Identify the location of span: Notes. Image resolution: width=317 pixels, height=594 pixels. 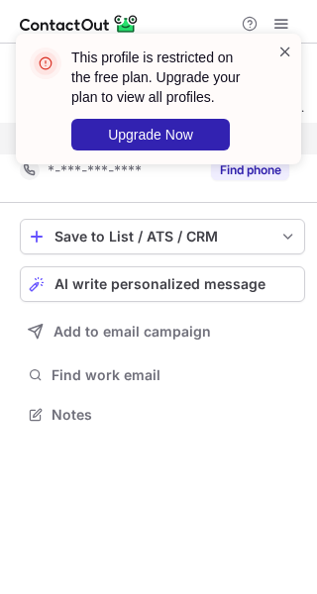
(174, 415).